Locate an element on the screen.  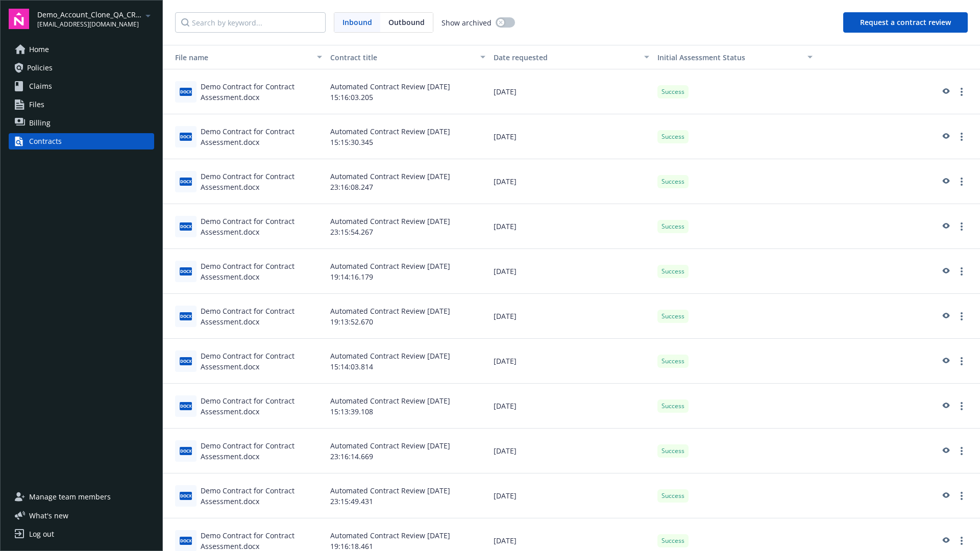
button: Request a contract review is located at coordinates (906, 22).